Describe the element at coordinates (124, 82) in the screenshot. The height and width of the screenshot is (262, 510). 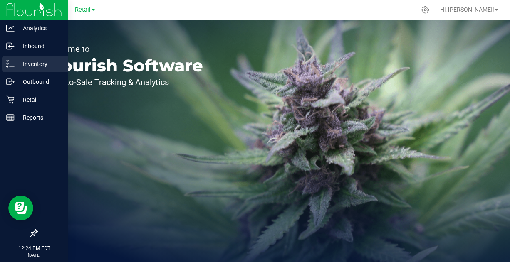
I see `p: Seed-to-Sale Tracking & Analytics` at that location.